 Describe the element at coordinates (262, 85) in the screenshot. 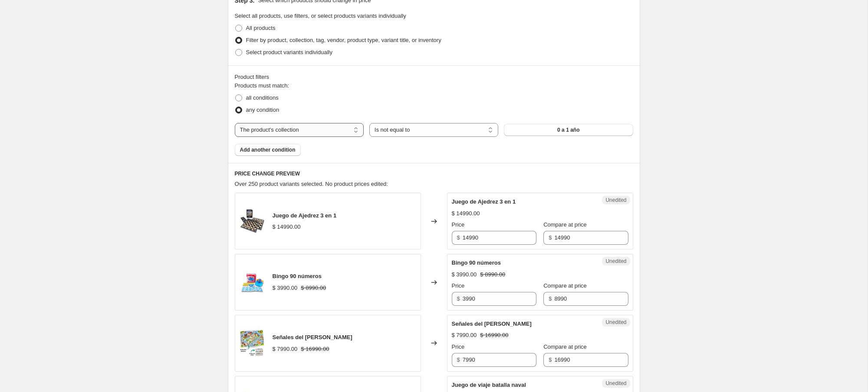

I see `span: Products must match:` at that location.